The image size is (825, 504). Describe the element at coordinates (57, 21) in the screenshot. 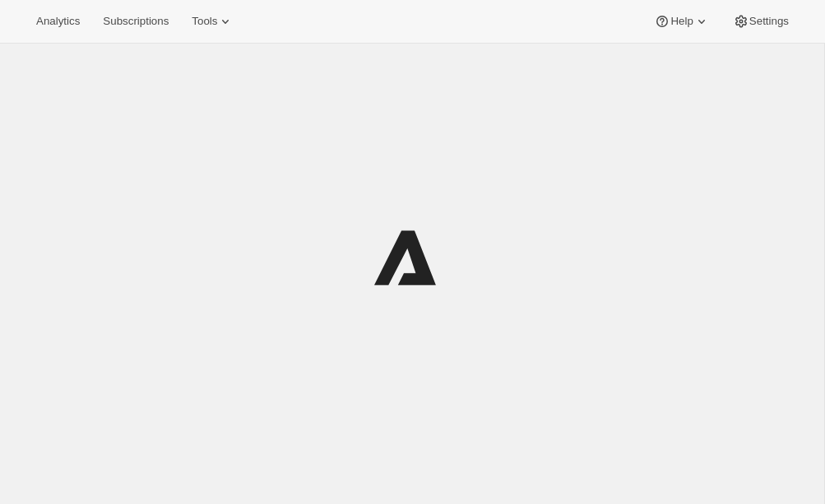

I see `button: Analytics` at that location.